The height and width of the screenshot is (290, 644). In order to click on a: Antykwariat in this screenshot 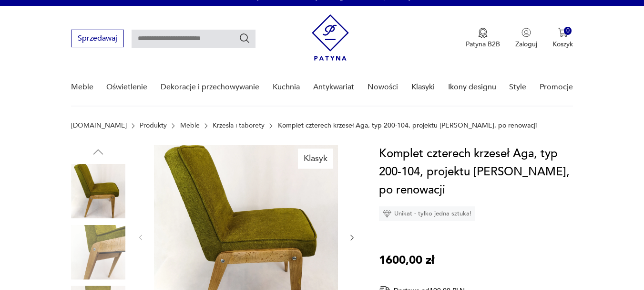, I will do `click(334, 87)`.